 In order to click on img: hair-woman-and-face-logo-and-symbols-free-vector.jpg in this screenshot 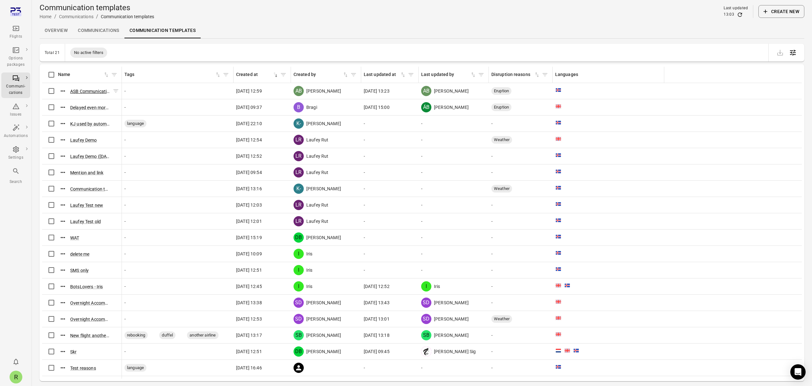, I will do `click(426, 351)`.